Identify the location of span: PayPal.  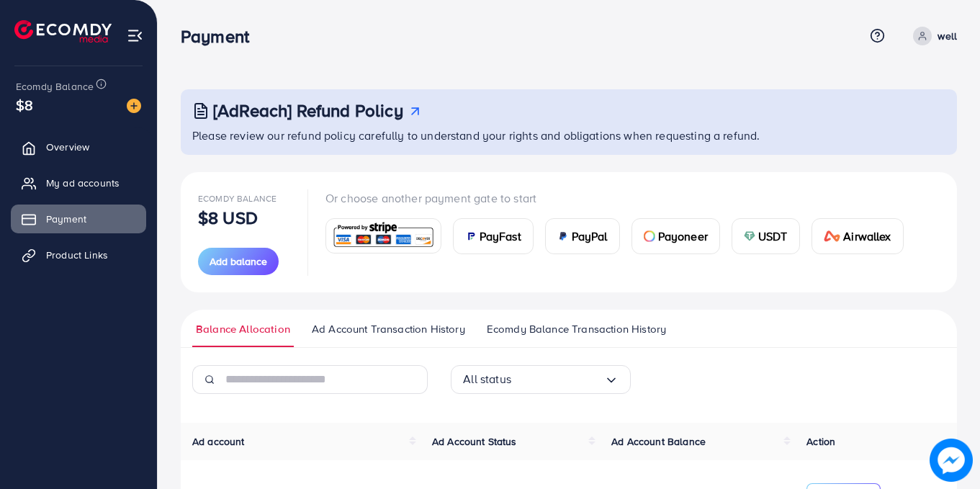
(590, 236).